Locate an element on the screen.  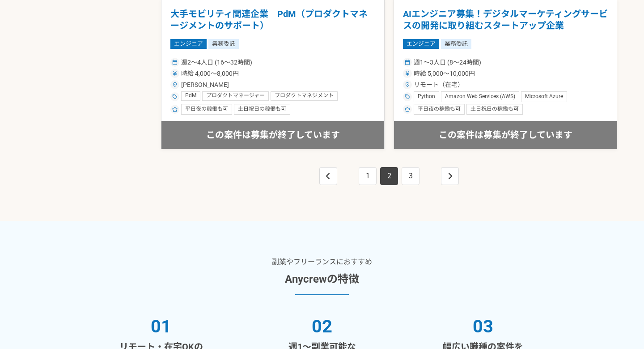
span: プロダクトマネジメント is located at coordinates (305, 96).